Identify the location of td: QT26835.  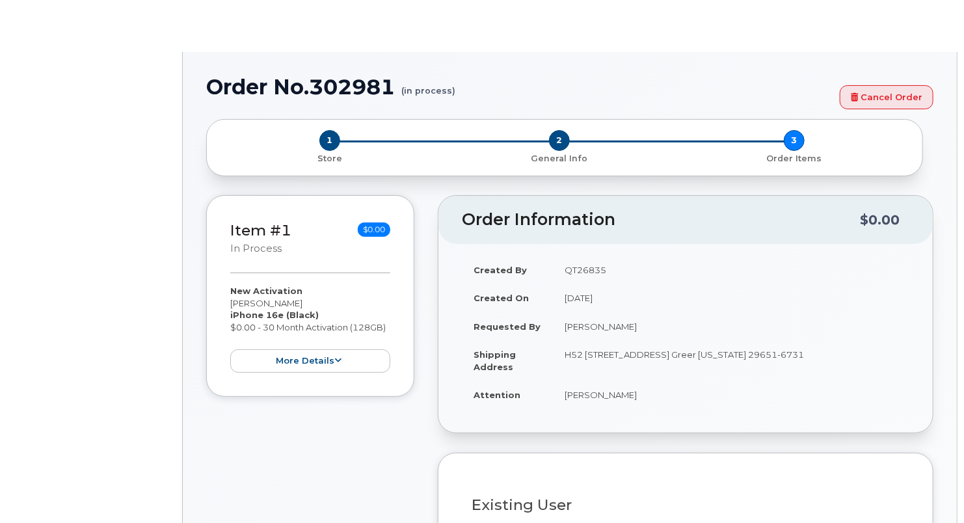
(731, 270).